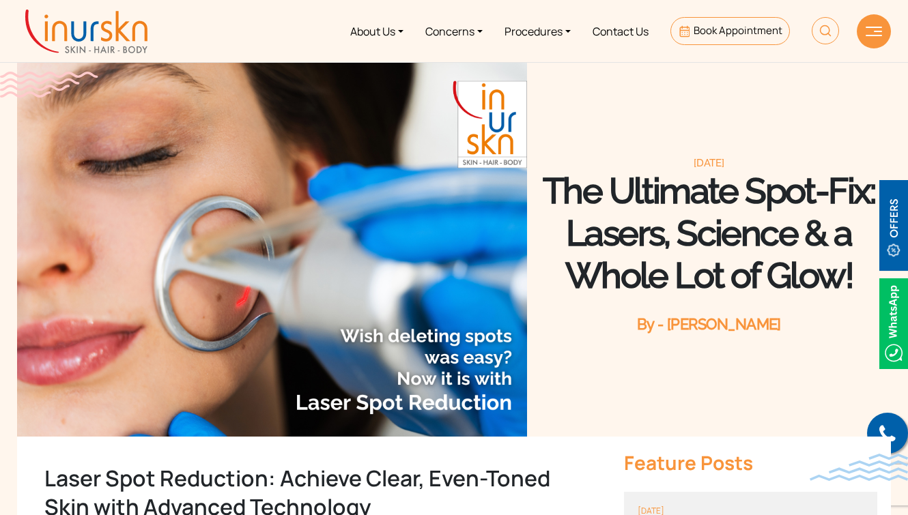 The width and height of the screenshot is (908, 515). I want to click on a: About Us, so click(377, 31).